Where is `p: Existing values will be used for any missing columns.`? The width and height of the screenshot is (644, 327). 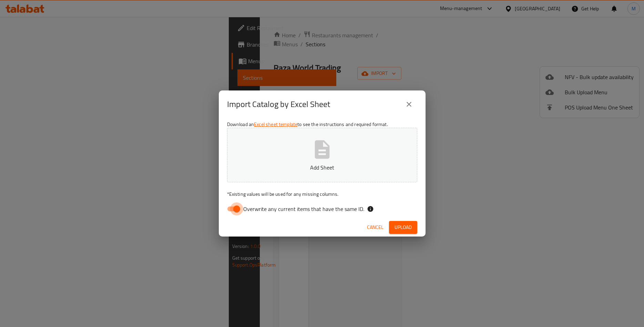 p: Existing values will be used for any missing columns. is located at coordinates (322, 194).